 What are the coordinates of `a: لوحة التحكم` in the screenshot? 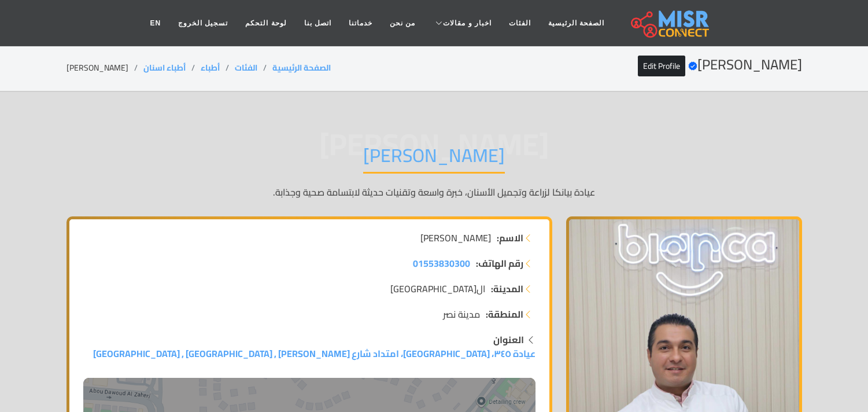 It's located at (266, 23).